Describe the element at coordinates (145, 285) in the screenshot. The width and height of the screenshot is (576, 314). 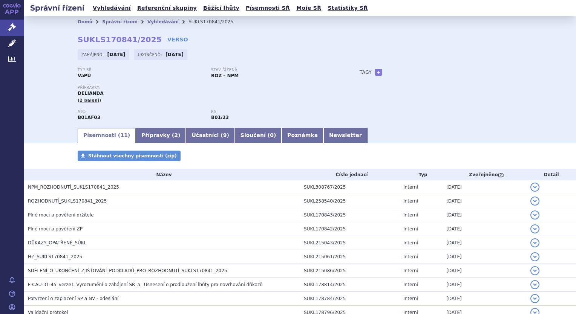
I see `span: F-CAU-31-45_verze1_Vyrozumění o zahájení SŘ_a_ Usnesení o prodloužení lhůty pro navrhování důkazů` at that location.